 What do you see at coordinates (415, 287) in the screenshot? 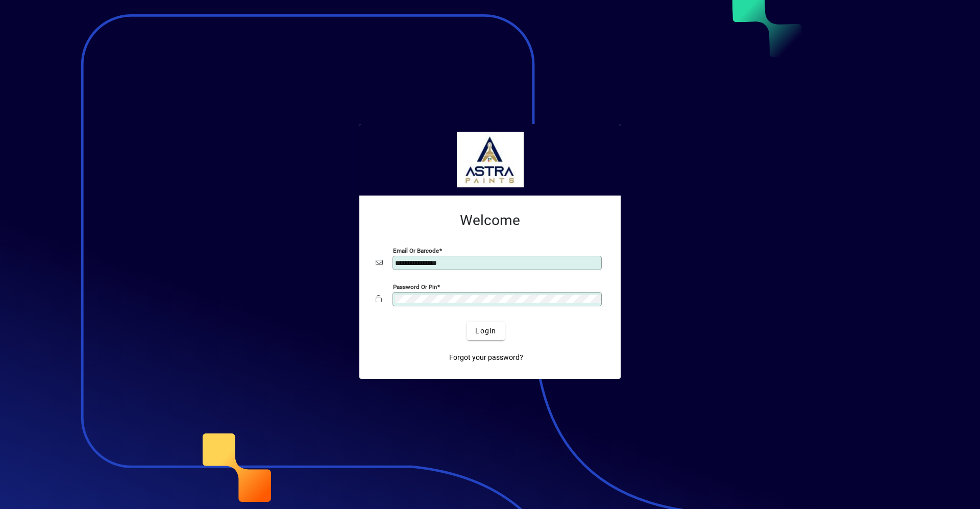
I see `mat-label: Password or Pin` at bounding box center [415, 287].